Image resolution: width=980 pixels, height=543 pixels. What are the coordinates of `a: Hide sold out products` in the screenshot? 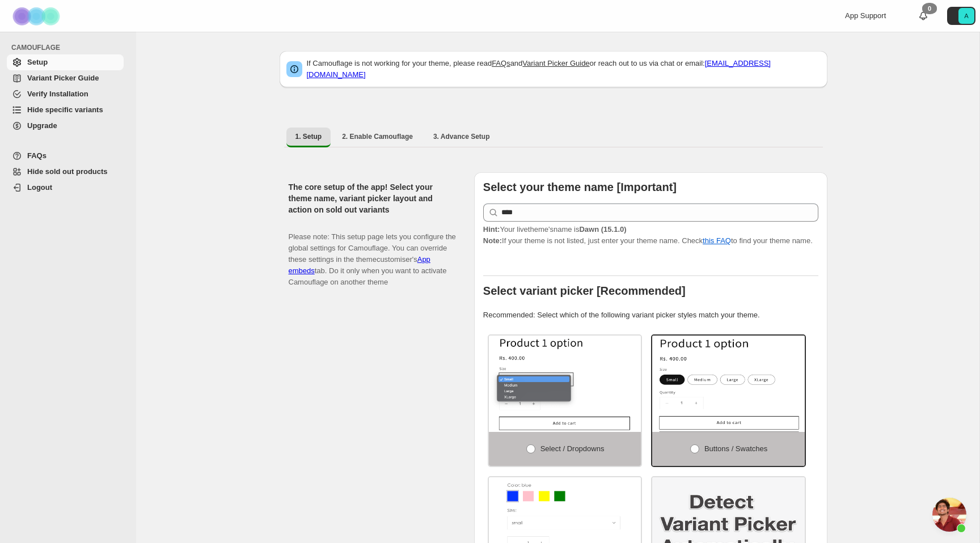 It's located at (65, 172).